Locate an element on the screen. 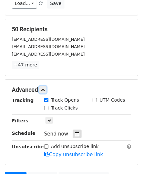  label: UTM Codes is located at coordinates (113, 100).